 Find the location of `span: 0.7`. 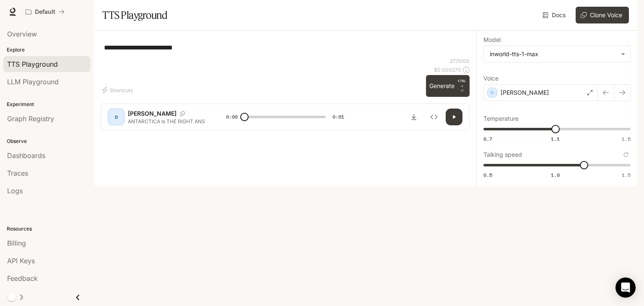

span: 0.7 is located at coordinates (488, 139).